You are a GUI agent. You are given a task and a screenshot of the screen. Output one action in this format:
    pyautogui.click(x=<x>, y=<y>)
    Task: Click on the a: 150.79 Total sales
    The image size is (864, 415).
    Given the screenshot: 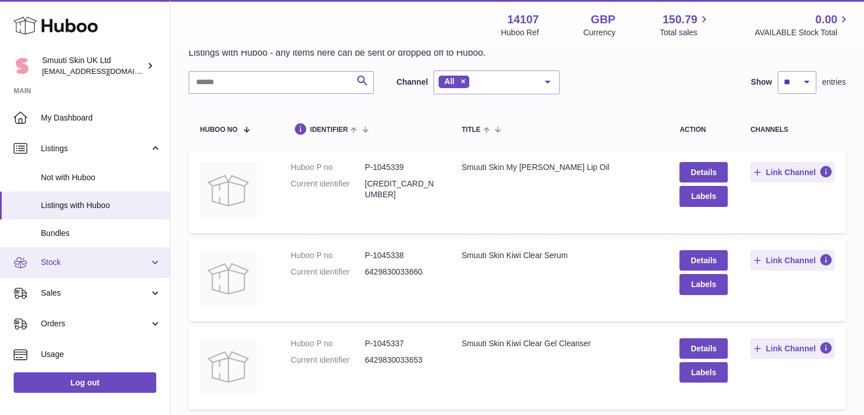 What is the action you would take?
    pyautogui.click(x=685, y=25)
    